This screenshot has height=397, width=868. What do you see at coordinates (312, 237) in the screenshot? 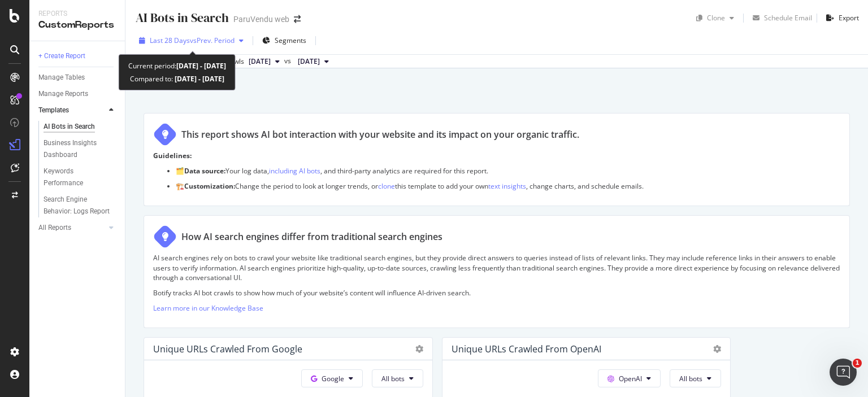
I see `div: How AI search engines differ from traditional search engines` at bounding box center [312, 237].